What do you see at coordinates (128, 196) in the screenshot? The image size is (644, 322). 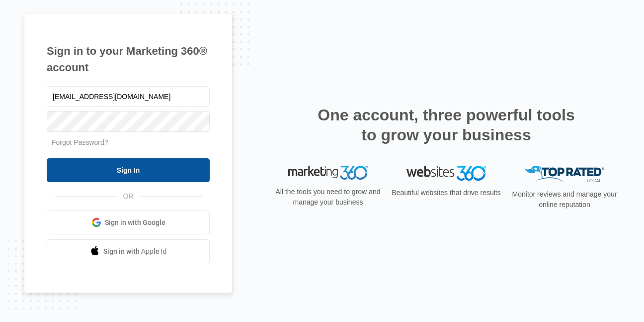 I see `span: OR` at bounding box center [128, 196].